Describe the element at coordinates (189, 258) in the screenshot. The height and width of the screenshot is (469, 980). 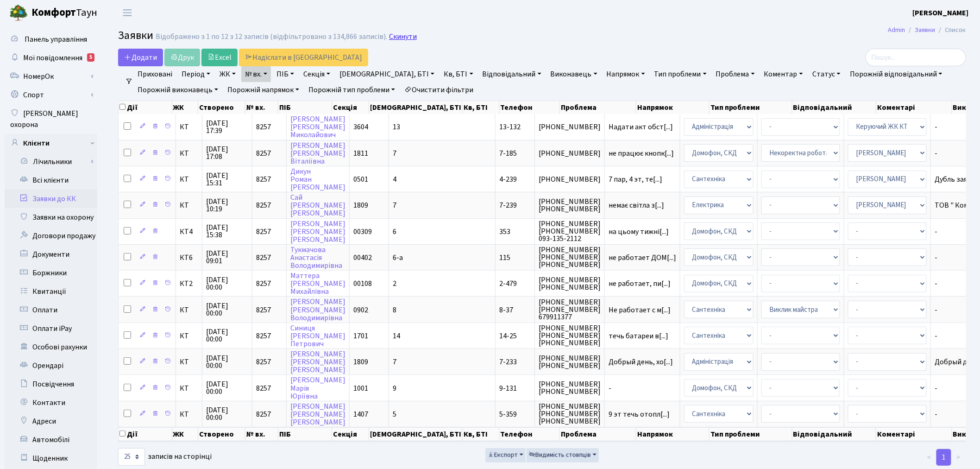
I see `span: КТ6` at that location.